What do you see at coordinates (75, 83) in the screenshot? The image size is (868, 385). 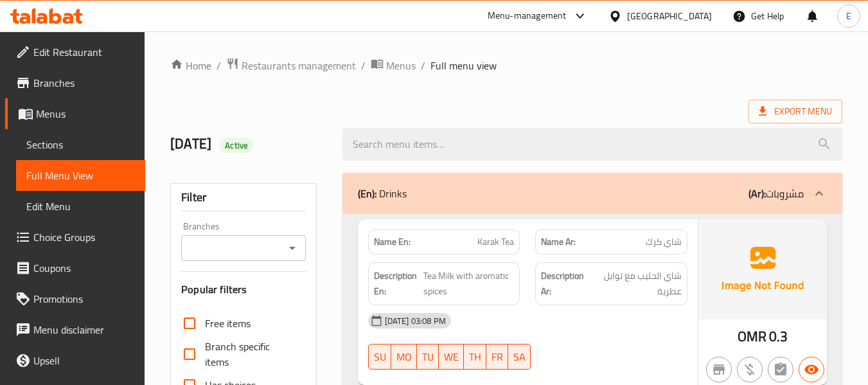 I see `a: Branches` at bounding box center [75, 83].